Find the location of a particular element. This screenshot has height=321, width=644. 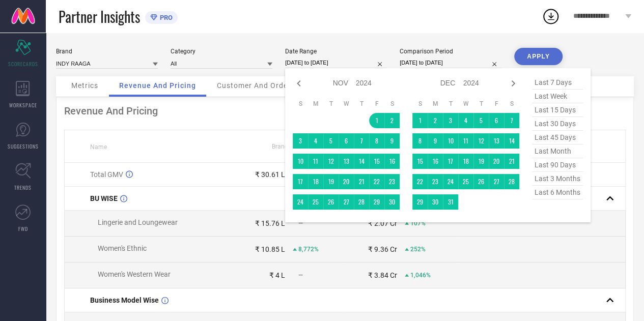

th: Tuesday is located at coordinates (451, 104).